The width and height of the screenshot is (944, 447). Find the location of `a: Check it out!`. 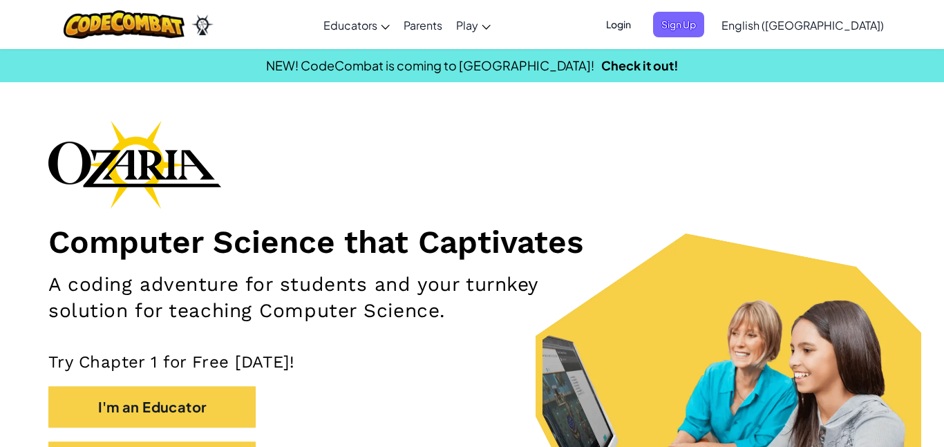

a: Check it out! is located at coordinates (640, 65).